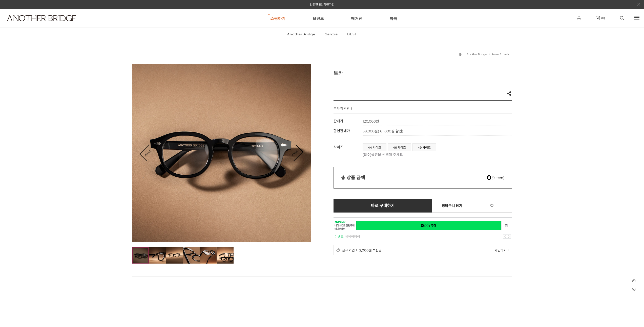 This screenshot has width=644, height=327. Describe the element at coordinates (436, 154) in the screenshot. I see `p: [필수]` at that location.